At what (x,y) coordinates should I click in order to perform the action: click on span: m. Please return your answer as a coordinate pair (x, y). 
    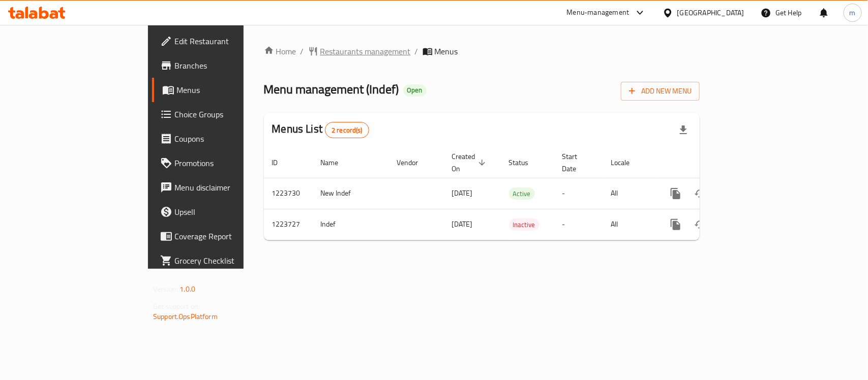
    Looking at the image, I should click on (853, 13).